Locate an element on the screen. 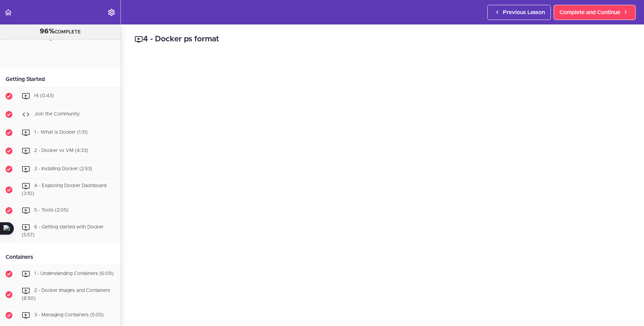 The image size is (644, 326). span: Join the Community is located at coordinates (57, 114).